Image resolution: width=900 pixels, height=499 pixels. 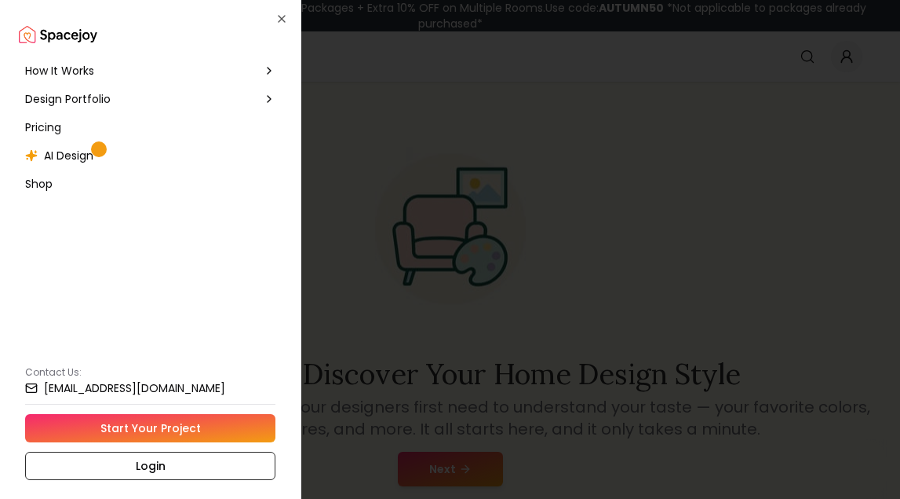 I want to click on a: Spacejoy, so click(x=58, y=35).